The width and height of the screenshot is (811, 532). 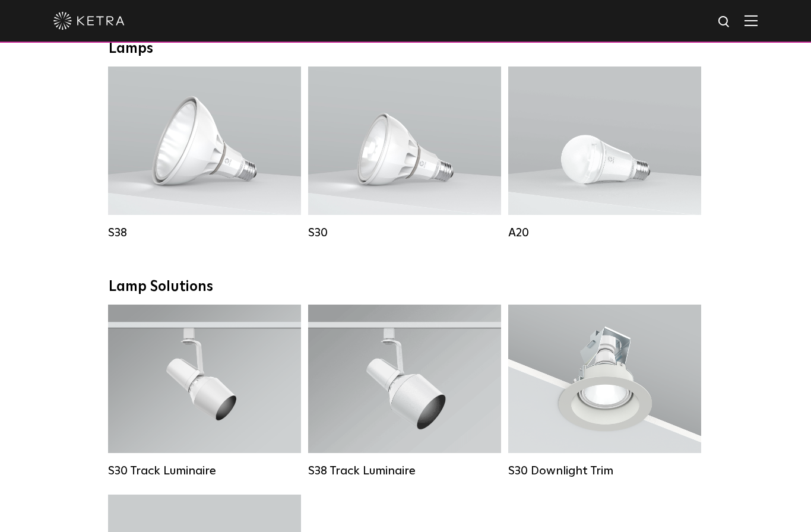 What do you see at coordinates (724, 22) in the screenshot?
I see `img: search icon` at bounding box center [724, 22].